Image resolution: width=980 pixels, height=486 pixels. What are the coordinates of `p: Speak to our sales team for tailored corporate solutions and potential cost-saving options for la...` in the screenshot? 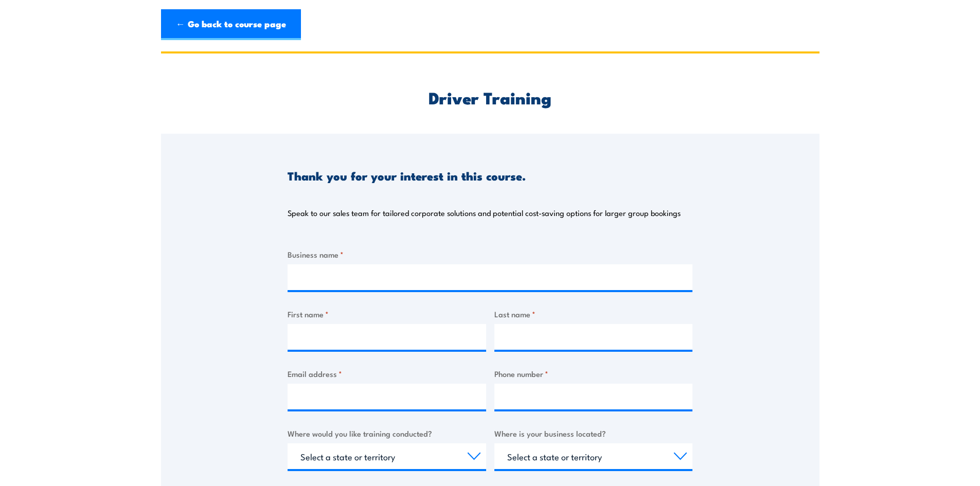 It's located at (484, 213).